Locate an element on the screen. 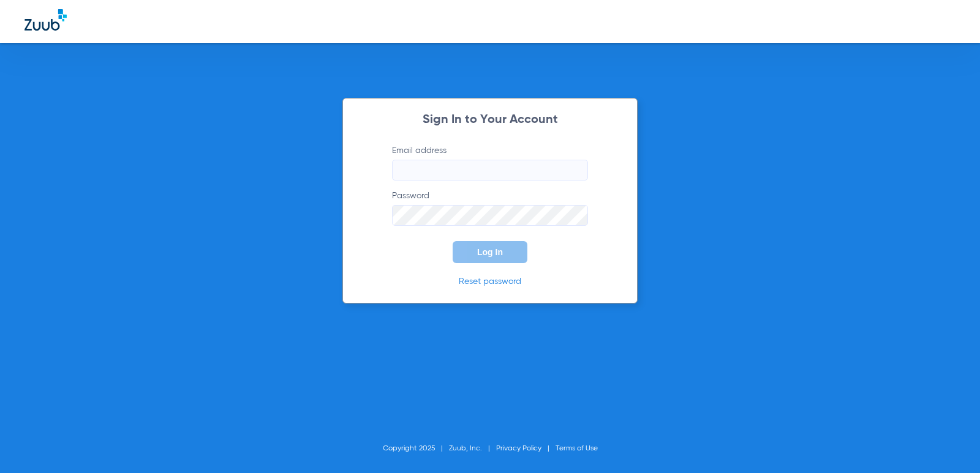 The image size is (980, 473). a: Privacy Policy is located at coordinates (519, 448).